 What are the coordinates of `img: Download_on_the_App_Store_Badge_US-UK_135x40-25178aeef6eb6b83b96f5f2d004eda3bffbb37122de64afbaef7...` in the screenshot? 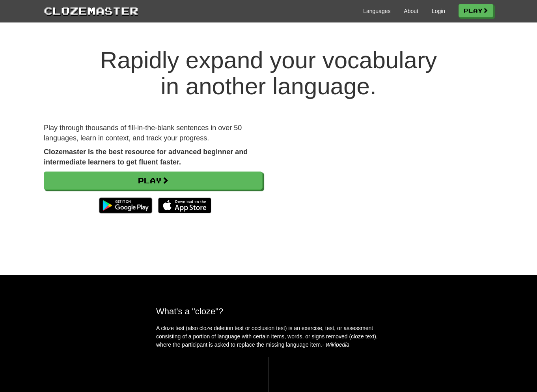 It's located at (184, 206).